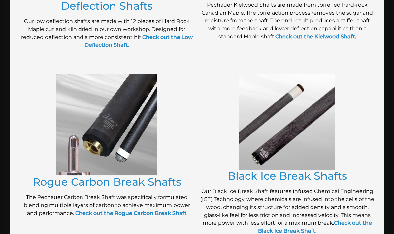 This screenshot has width=394, height=234. I want to click on strong: Check out the Kielwood Shaft., so click(315, 36).